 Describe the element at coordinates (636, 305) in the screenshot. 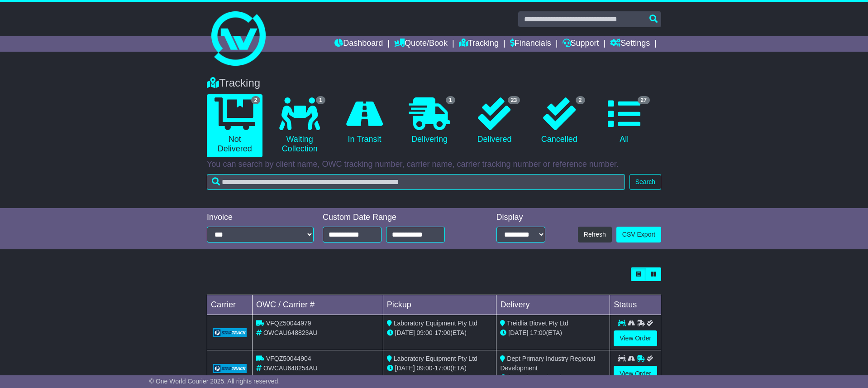

I see `td: Status` at that location.